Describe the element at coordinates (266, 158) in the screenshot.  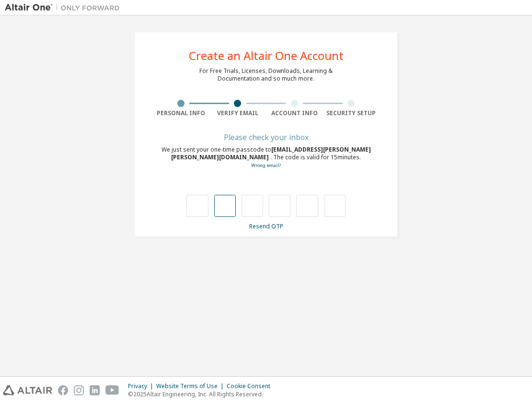
I see `div: We just sent your one-time passcode to . The code is valid for 15 minutes.` at that location.